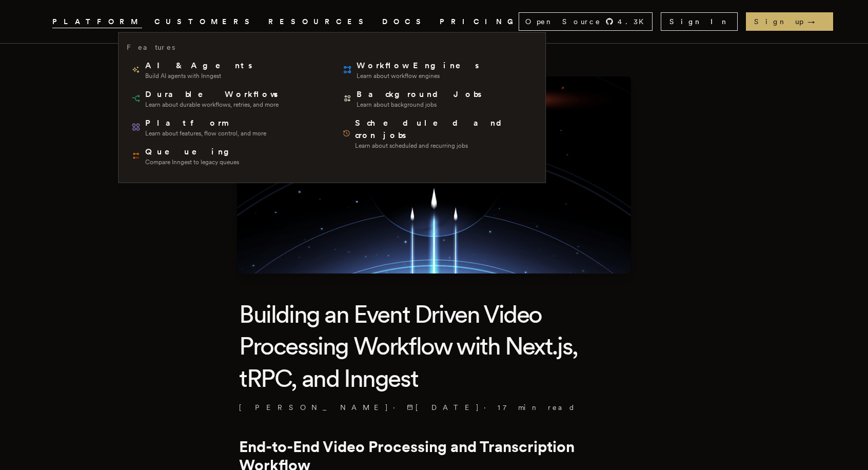 This screenshot has width=868, height=470. Describe the element at coordinates (151, 47) in the screenshot. I see `h3: Features` at that location.